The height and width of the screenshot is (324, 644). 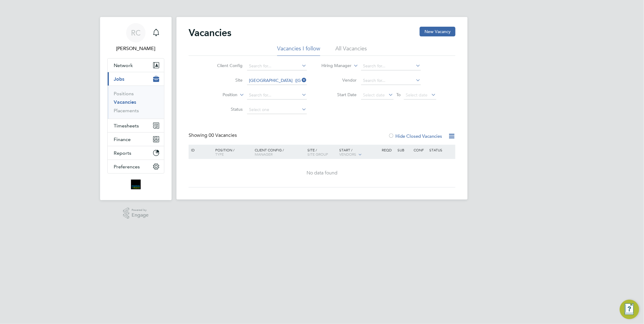 I want to click on span: Timesheets, so click(x=126, y=126).